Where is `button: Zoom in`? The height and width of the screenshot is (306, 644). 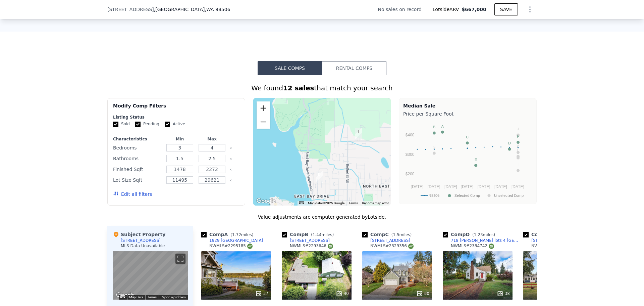 button: Zoom in is located at coordinates (264, 108).